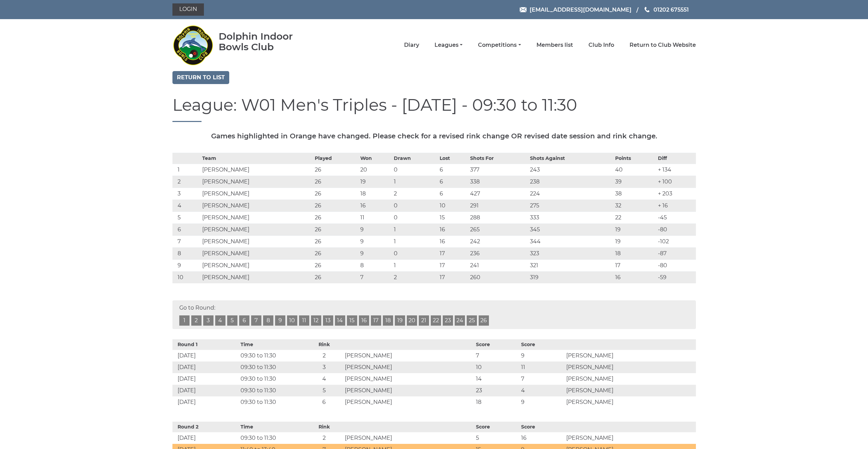  What do you see at coordinates (324, 438) in the screenshot?
I see `td: 2` at bounding box center [324, 438].